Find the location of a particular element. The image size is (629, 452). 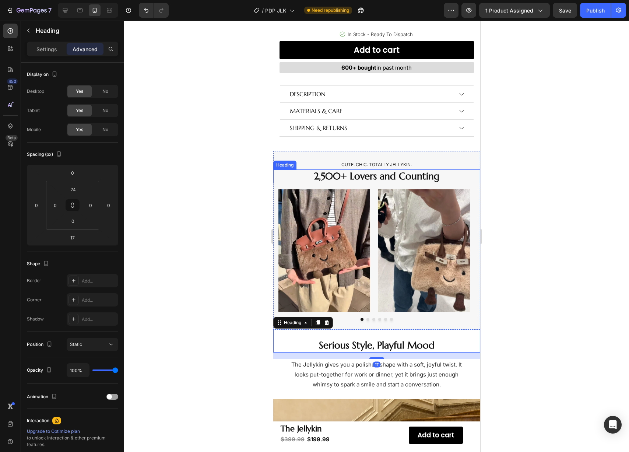

p: 7 is located at coordinates (50, 10).